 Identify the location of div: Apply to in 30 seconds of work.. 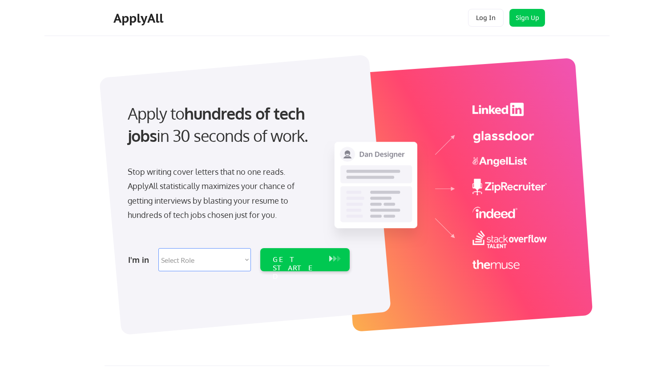
(237, 125).